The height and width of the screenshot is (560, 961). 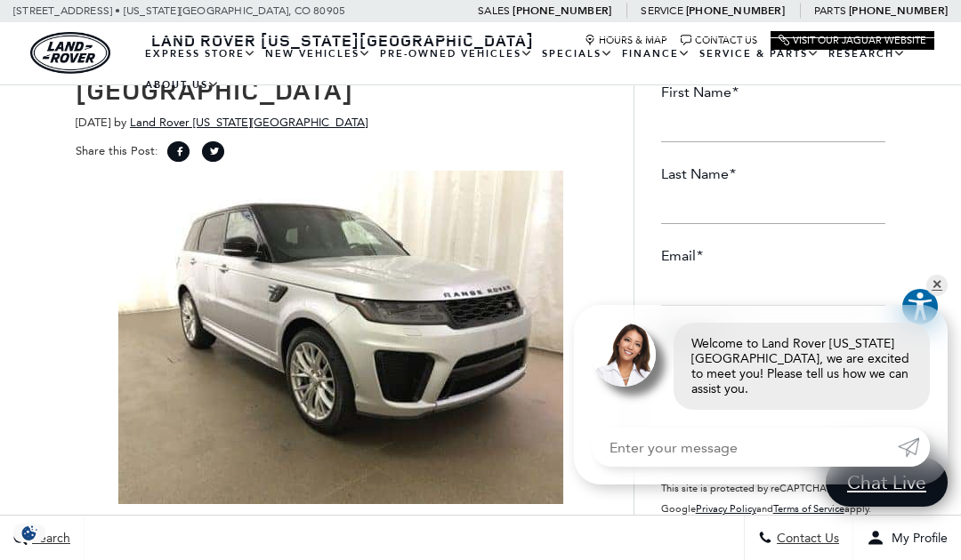 I want to click on button: Open user profile menu, so click(x=906, y=538).